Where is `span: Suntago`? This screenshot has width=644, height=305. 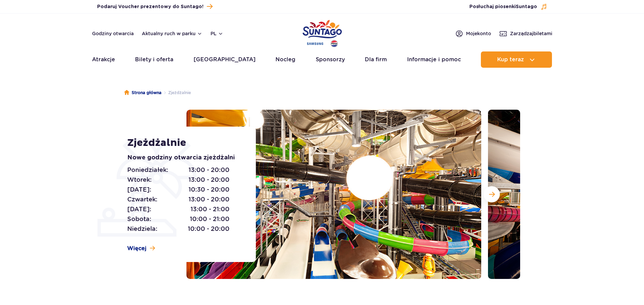 span: Suntago is located at coordinates (526, 7).